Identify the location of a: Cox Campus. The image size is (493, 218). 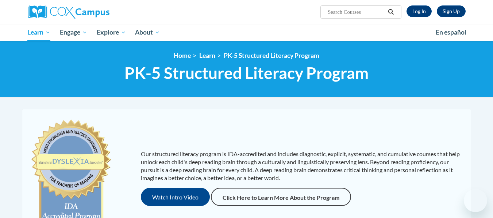
(97, 12).